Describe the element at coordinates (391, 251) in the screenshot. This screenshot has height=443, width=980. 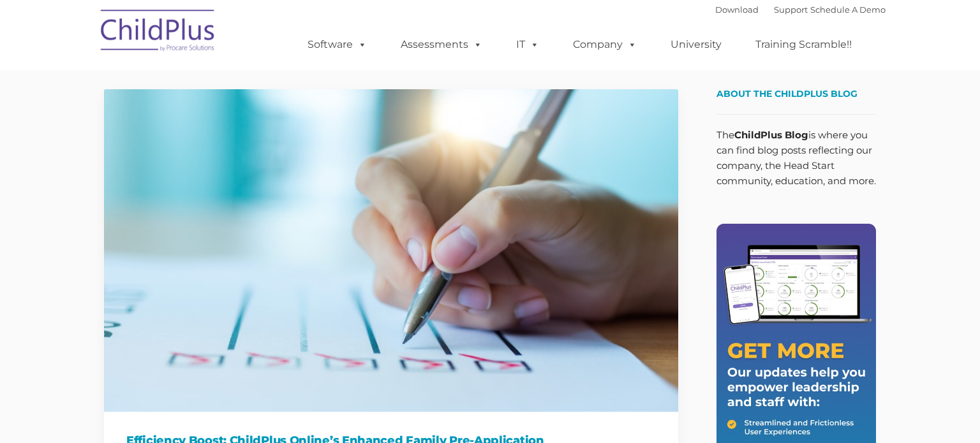
I see `img: Efficiency Boost: ChildPlus Online's Enhanced Family Pre-Application Process - Streamlining Appli...` at that location.